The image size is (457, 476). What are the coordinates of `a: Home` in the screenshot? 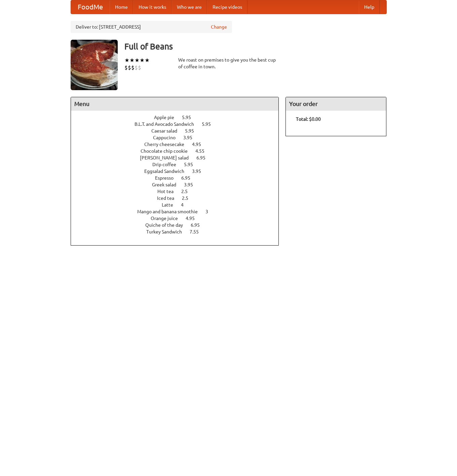 It's located at (122, 7).